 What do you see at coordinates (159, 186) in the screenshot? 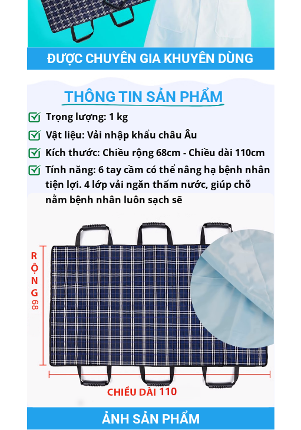
I see `h3: Tính năng: 6 tay cầm có thể nâng hạ bệnh nhân tiện lợi. 4 lớp vải ngăn thấm nước, giúp chỗ nằm bệ...` at bounding box center [159, 186].